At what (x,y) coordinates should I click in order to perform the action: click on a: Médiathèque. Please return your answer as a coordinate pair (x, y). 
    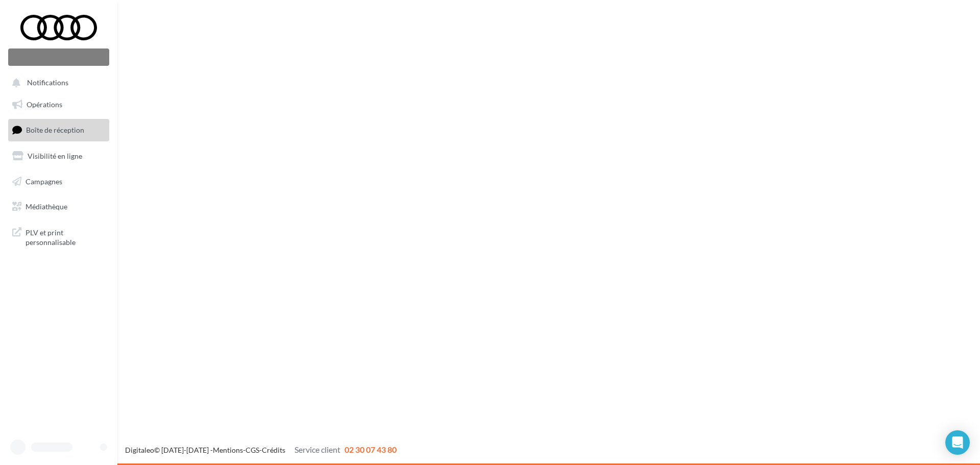
    Looking at the image, I should click on (59, 207).